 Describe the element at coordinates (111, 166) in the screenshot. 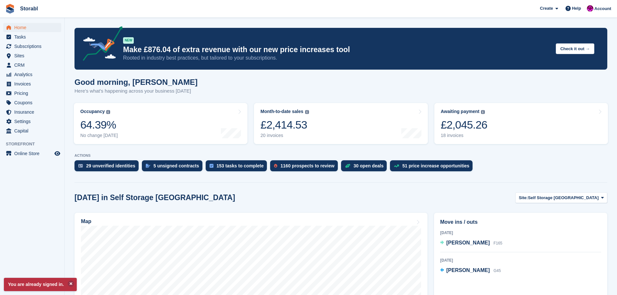

I see `div: 29 unverified identities` at that location.